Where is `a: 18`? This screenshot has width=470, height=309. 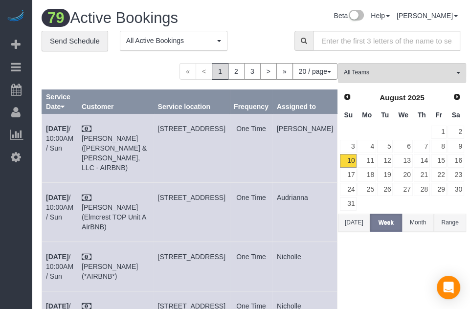 a: 18 is located at coordinates (366, 175).